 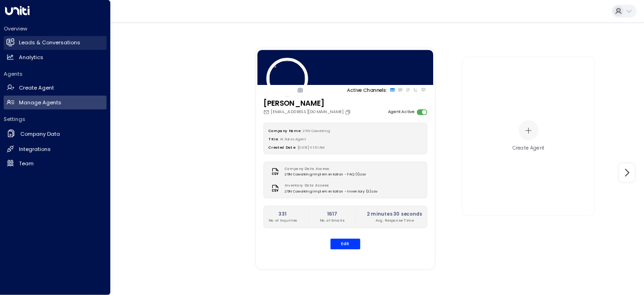 What do you see at coordinates (55, 134) in the screenshot?
I see `a: Company Data` at bounding box center [55, 134].